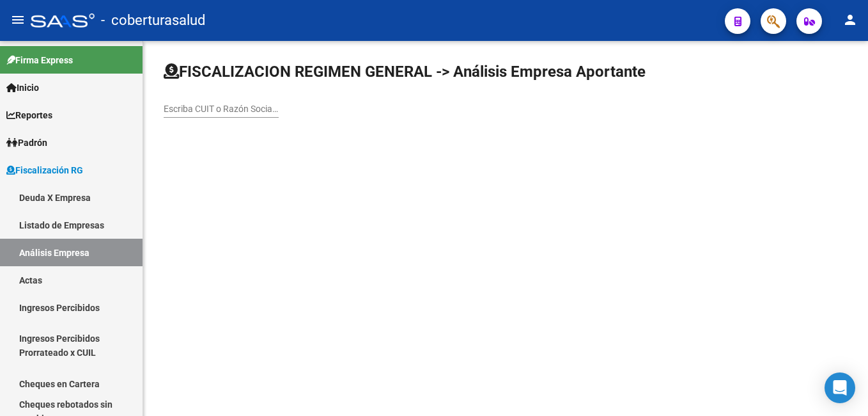  What do you see at coordinates (153, 21) in the screenshot?
I see `span: - coberturasalud` at bounding box center [153, 21].